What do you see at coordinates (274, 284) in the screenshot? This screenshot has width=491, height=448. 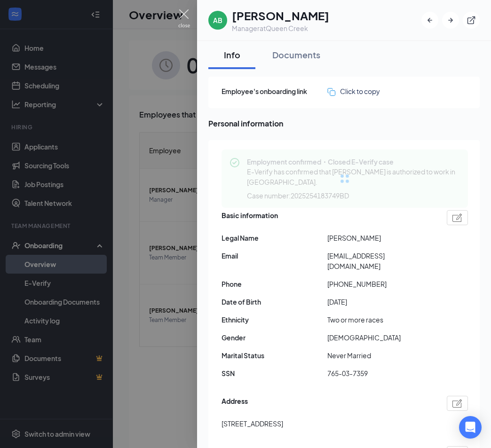 I see `span: Phone` at bounding box center [274, 284].